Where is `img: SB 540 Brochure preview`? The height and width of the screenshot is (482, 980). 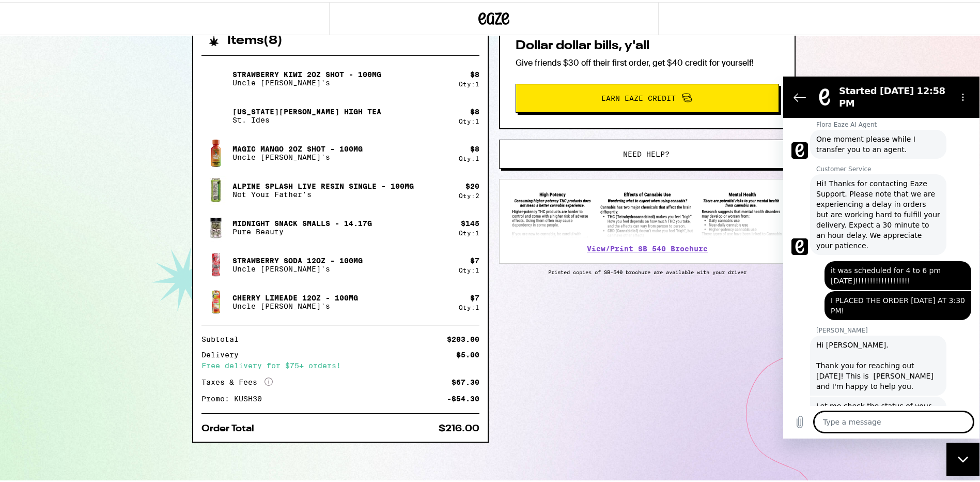
img: SB 540 Brochure preview is located at coordinates (648, 212).